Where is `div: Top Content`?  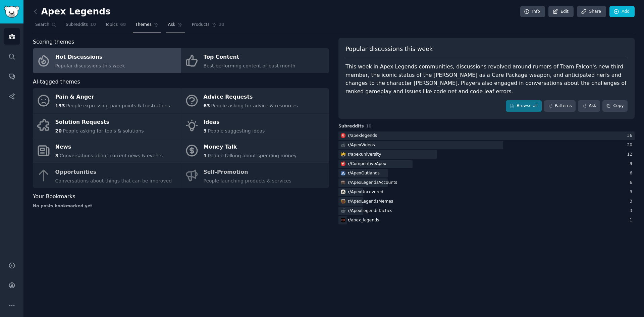 div: Top Content is located at coordinates (249, 58).